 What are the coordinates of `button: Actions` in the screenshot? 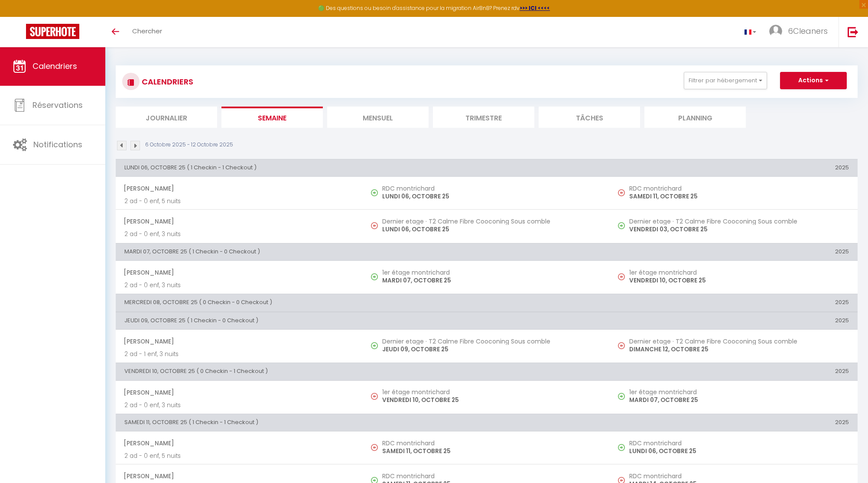 It's located at (813, 81).